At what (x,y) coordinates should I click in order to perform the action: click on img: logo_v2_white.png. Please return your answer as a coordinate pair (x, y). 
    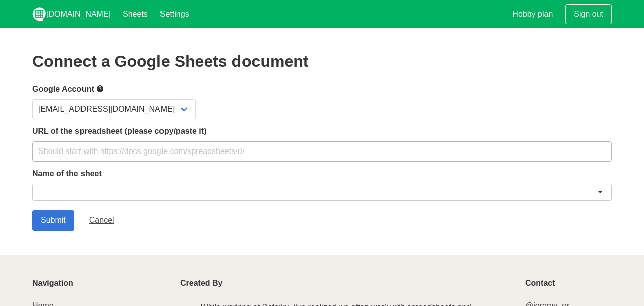
    Looking at the image, I should click on (39, 14).